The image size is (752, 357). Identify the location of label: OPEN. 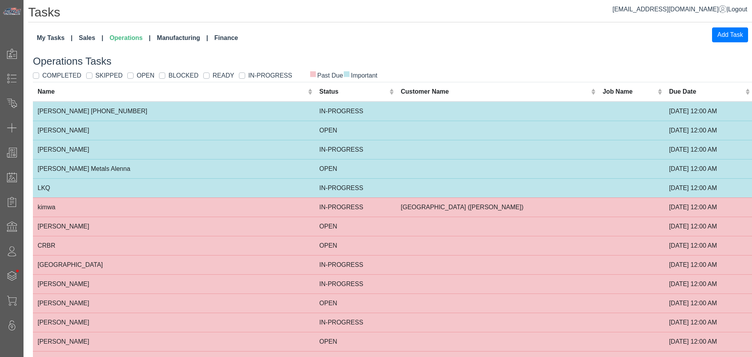
(145, 76).